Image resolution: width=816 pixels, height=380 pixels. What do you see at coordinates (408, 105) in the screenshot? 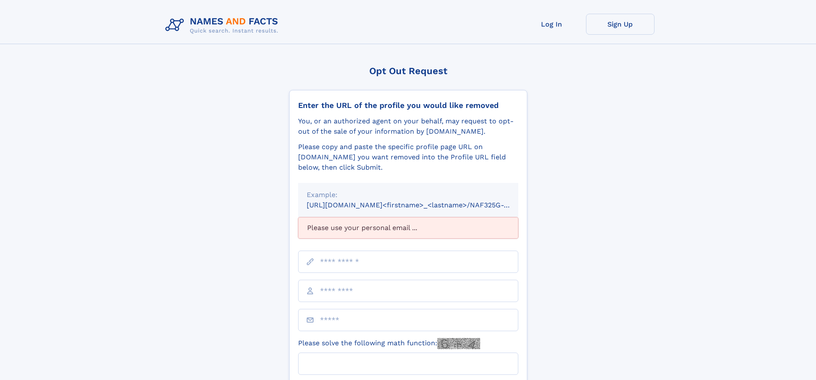
I see `div: Enter the URL of the profile you would like removed` at bounding box center [408, 105].